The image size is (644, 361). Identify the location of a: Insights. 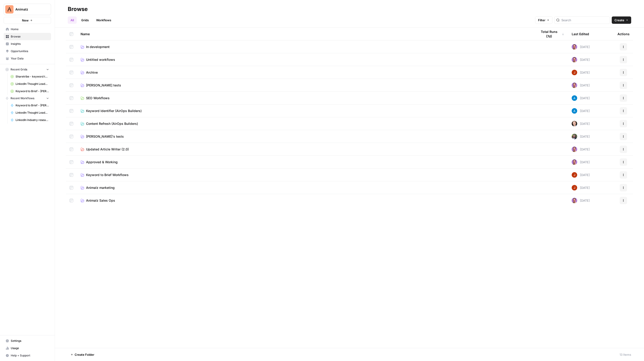
(27, 44).